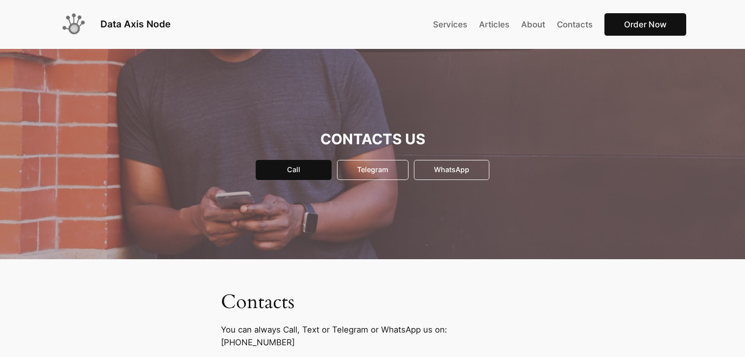 This screenshot has height=357, width=745. What do you see at coordinates (293, 170) in the screenshot?
I see `a: Call` at bounding box center [293, 170].